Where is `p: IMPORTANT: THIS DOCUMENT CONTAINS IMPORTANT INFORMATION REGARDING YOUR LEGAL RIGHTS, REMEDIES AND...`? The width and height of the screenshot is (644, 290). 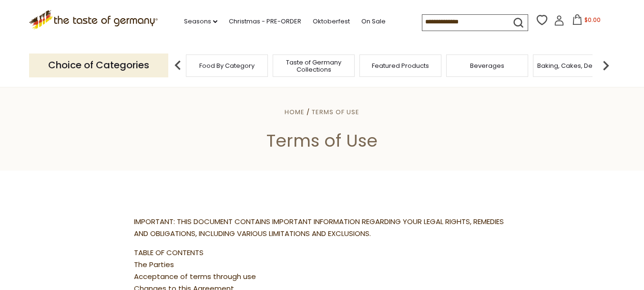
p: IMPORTANT: THIS DOCUMENT CONTAINS IMPORTANT INFORMATION REGARDING YOUR LEGAL RIGHTS, REMEDIES AND... is located at coordinates (322, 228).